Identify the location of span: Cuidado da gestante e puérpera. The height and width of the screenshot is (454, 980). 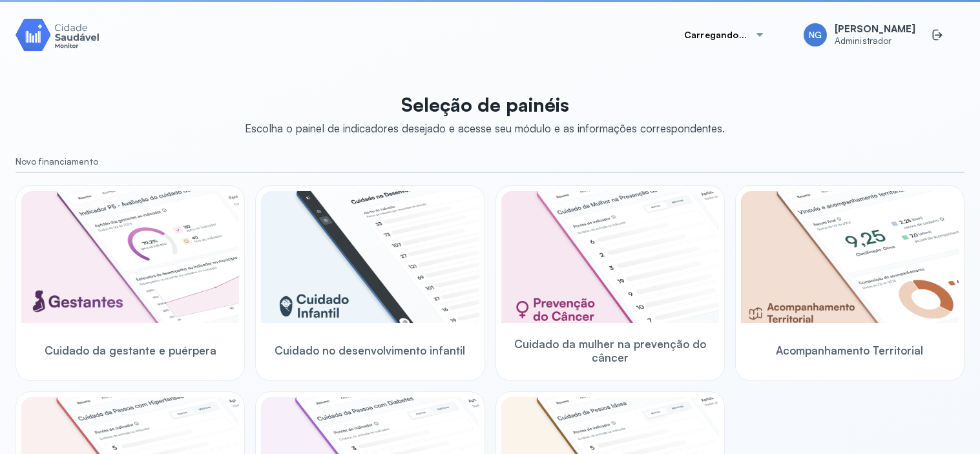
(131, 350).